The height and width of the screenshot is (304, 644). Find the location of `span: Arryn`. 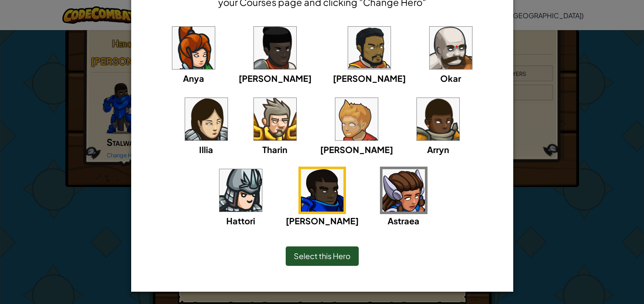

span: Arryn is located at coordinates (439, 149).